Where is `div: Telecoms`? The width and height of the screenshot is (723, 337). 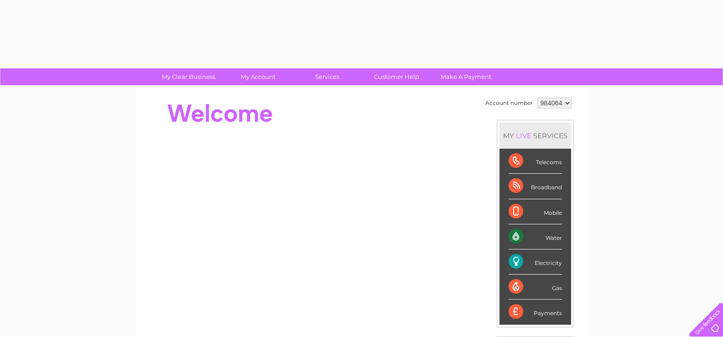
div: Telecoms is located at coordinates (535, 161).